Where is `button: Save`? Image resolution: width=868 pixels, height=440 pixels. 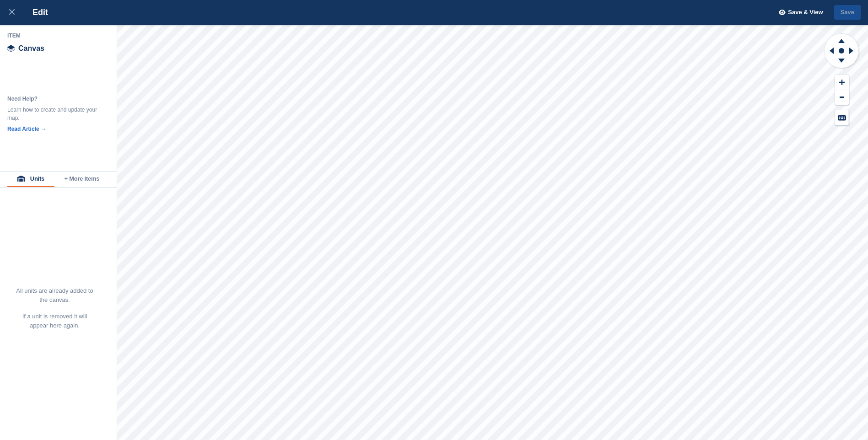
button: Save is located at coordinates (848, 13).